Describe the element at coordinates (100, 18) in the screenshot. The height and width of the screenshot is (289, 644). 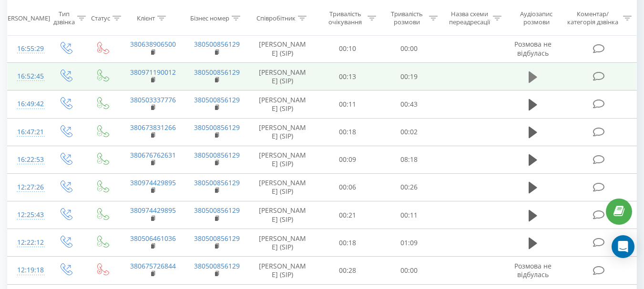
I see `div: Статус` at that location.